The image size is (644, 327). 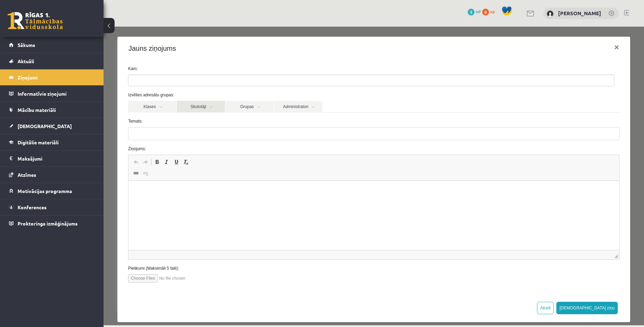 What do you see at coordinates (73, 135) in the screenshot?
I see `a: Underline (Ctrl+U)` at bounding box center [73, 135].